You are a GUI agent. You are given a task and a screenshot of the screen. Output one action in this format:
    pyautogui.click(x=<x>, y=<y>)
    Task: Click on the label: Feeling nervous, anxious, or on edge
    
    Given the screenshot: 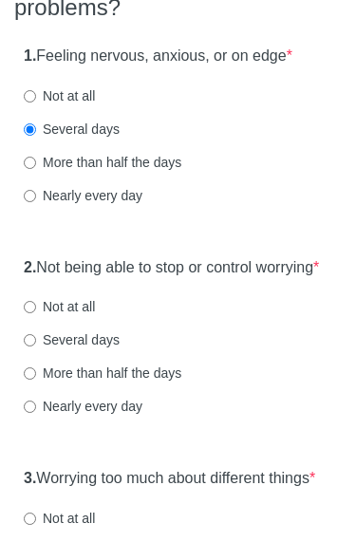 What is the action you would take?
    pyautogui.click(x=158, y=56)
    